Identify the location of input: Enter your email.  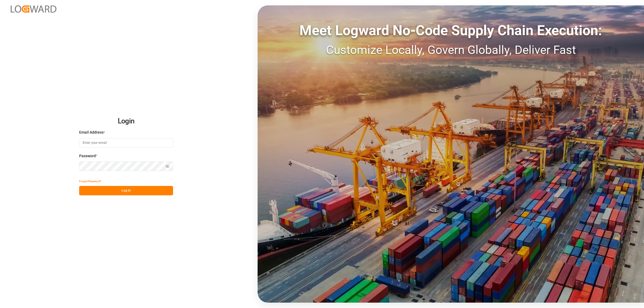
(126, 143).